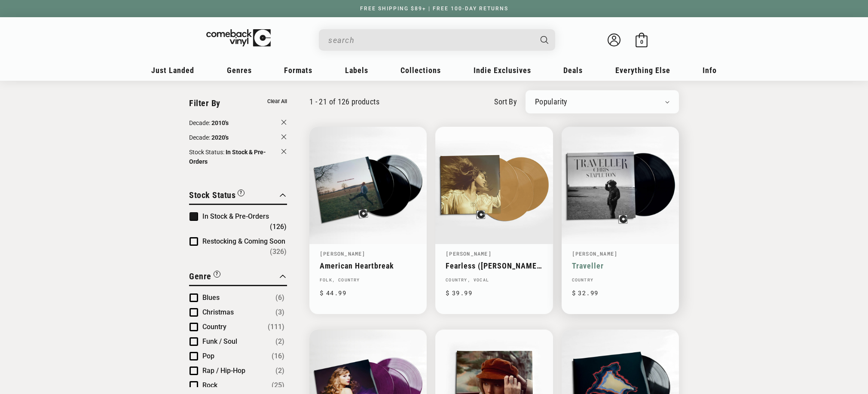 This screenshot has height=394, width=868. What do you see at coordinates (220, 138) in the screenshot?
I see `span: 2020's` at bounding box center [220, 138].